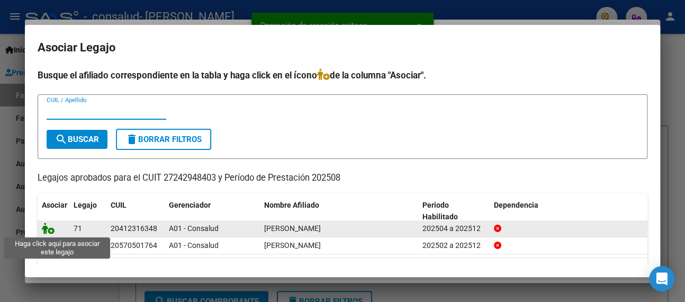  What do you see at coordinates (662, 278) in the screenshot?
I see `div: Open Intercom Messenger` at bounding box center [662, 278].